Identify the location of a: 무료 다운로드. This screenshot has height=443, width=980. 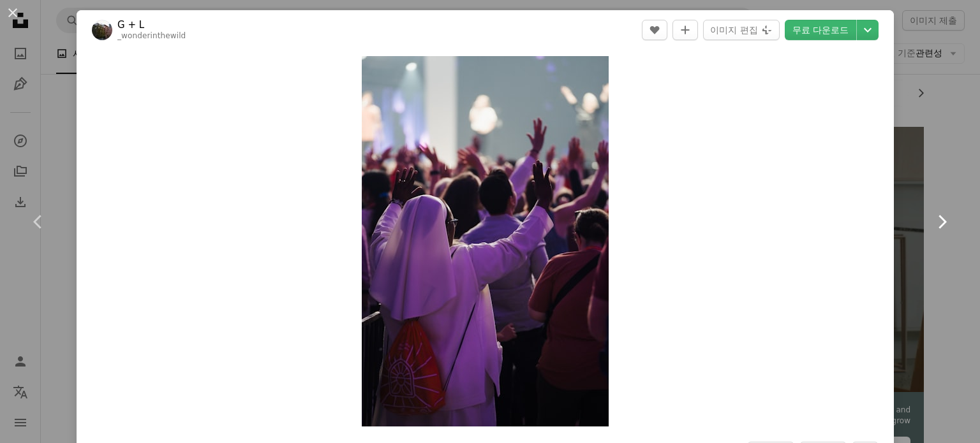
(821, 30).